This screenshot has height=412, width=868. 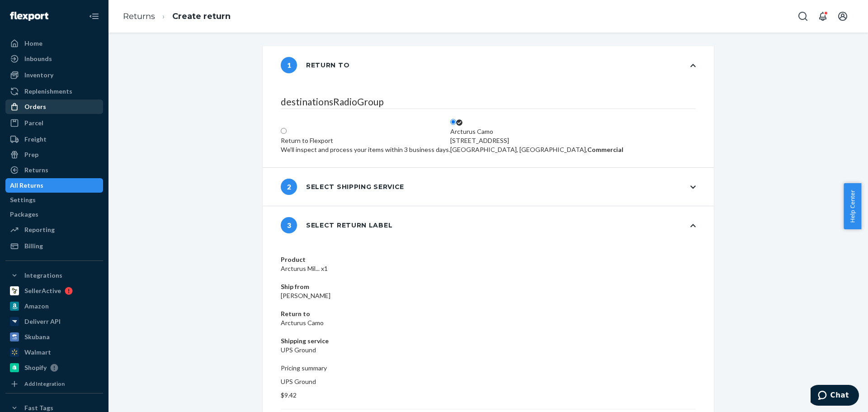 I want to click on button: Close Navigation, so click(x=94, y=16).